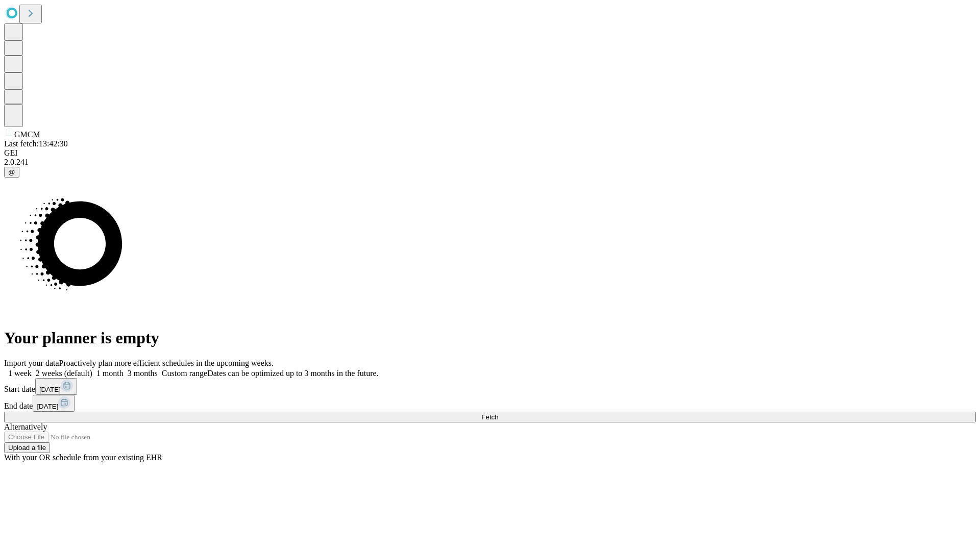 The width and height of the screenshot is (980, 551). Describe the element at coordinates (27, 135) in the screenshot. I see `span: GMCM` at that location.